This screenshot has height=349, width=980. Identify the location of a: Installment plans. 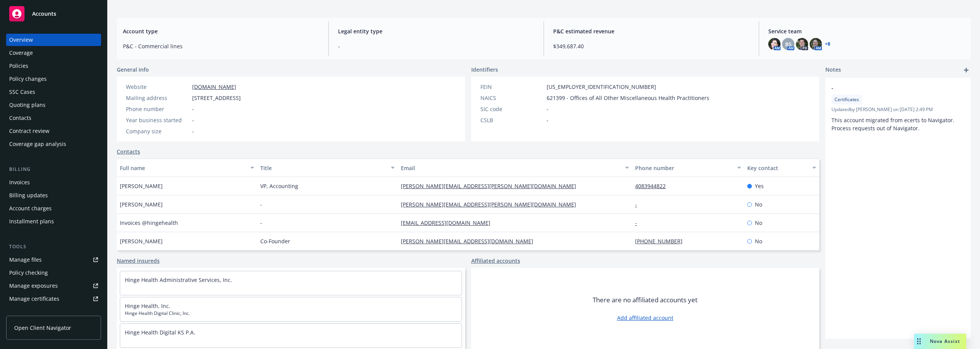
(54, 221).